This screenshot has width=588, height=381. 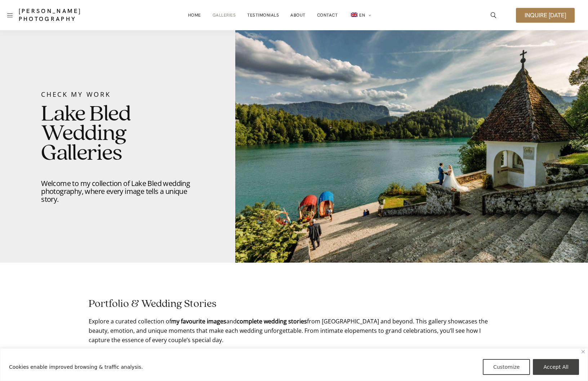 What do you see at coordinates (76, 368) in the screenshot?
I see `p: Cookies enable improved browsing & traffic analysis.` at bounding box center [76, 368].